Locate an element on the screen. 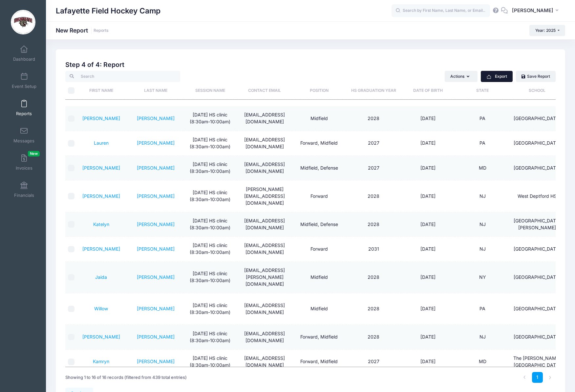 This screenshot has height=392, width=575. span: Invoices is located at coordinates (24, 168).